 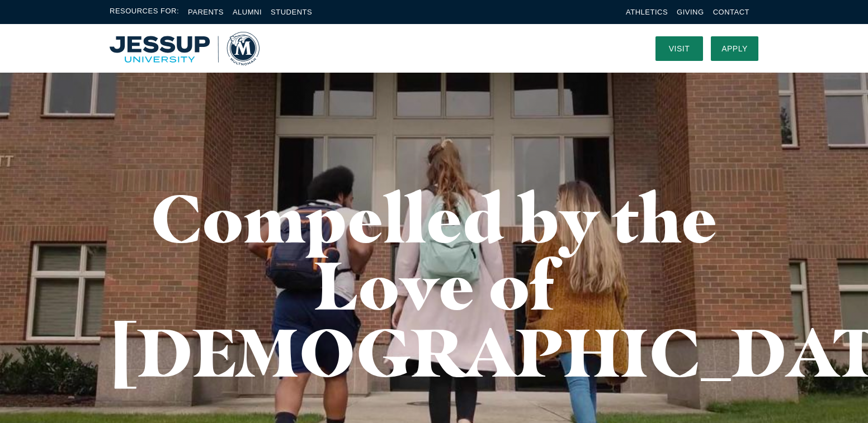 I want to click on a: Giving, so click(x=690, y=12).